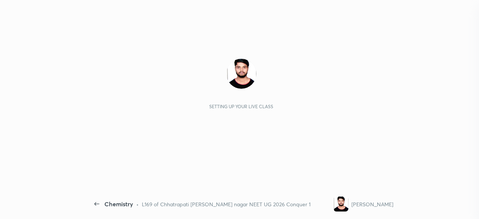  I want to click on div: Setting up your live class, so click(241, 106).